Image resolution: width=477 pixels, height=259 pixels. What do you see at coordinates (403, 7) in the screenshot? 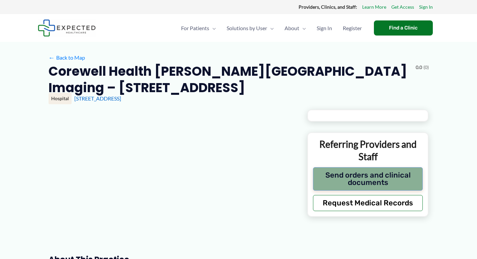
I see `a: Get Access` at bounding box center [403, 7].